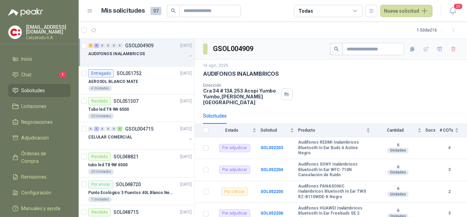  I want to click on p: SOL051752, so click(129, 73).